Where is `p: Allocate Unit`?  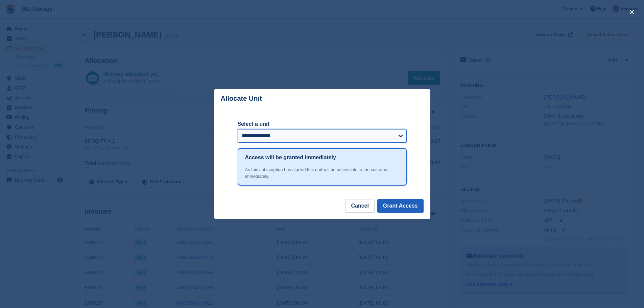 p: Allocate Unit is located at coordinates (241, 99).